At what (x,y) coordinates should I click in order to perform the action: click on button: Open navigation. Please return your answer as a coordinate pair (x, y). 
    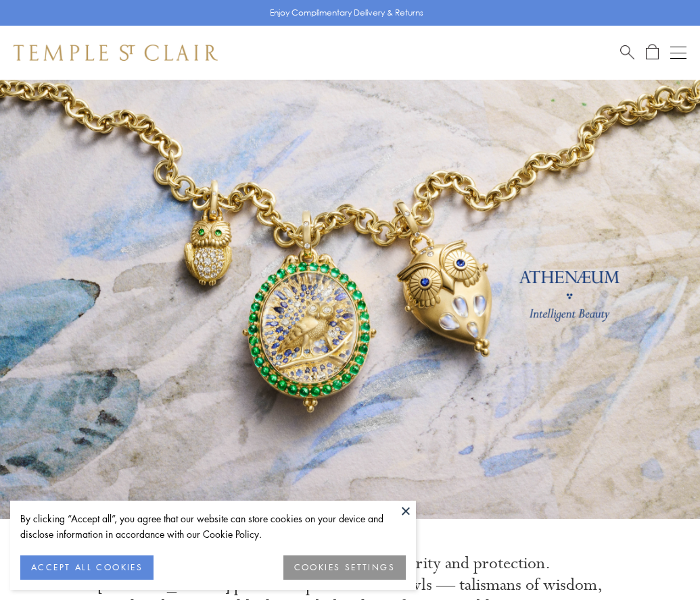
    Looking at the image, I should click on (678, 53).